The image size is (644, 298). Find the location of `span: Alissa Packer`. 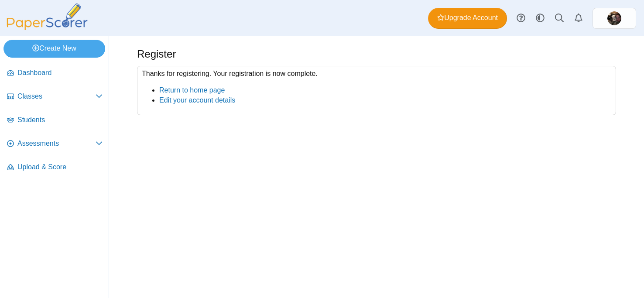

span: Alissa Packer is located at coordinates (614, 18).